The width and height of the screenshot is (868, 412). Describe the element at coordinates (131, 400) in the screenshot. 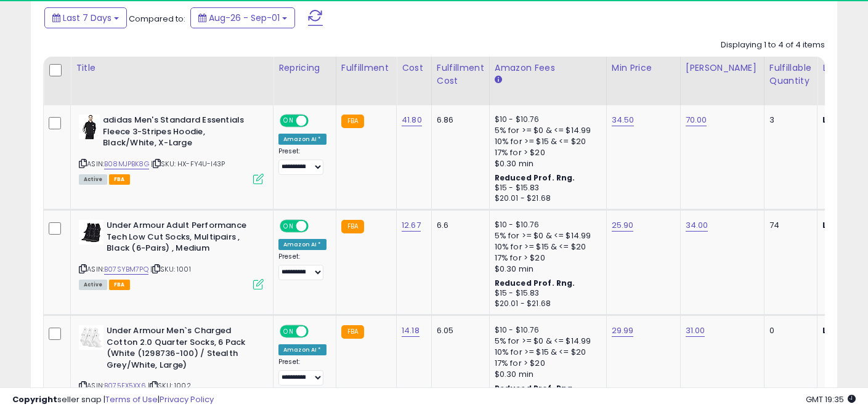

I see `a: Terms of Use` at that location.